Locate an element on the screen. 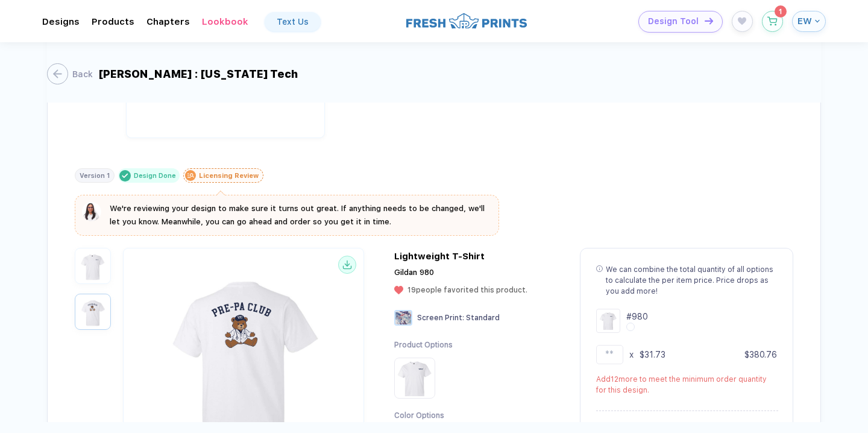 This screenshot has height=433, width=868. div: DesignsToggle dropdown menu is located at coordinates (61, 22).